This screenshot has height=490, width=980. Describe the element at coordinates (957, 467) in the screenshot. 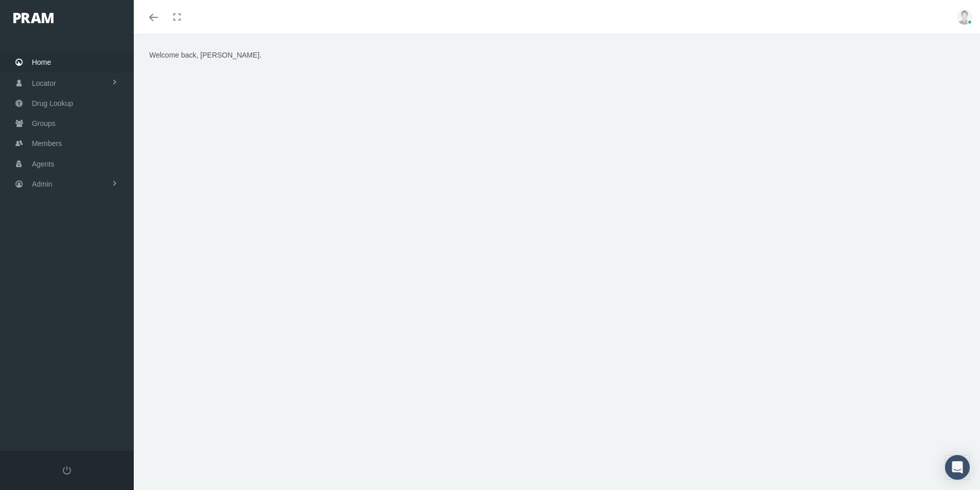

I see `div: Open Intercom Messenger` at that location.